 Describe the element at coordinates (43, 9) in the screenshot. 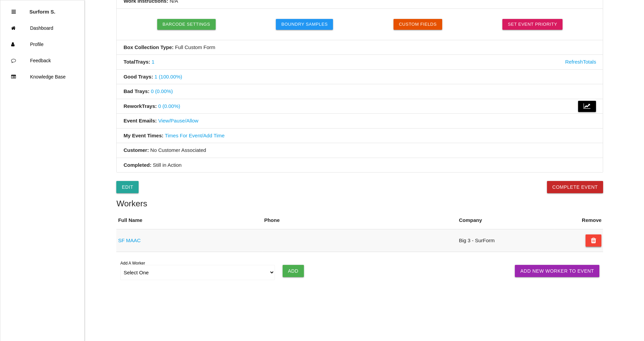

I see `p: Surform Scheduler surform Scheduler` at that location.